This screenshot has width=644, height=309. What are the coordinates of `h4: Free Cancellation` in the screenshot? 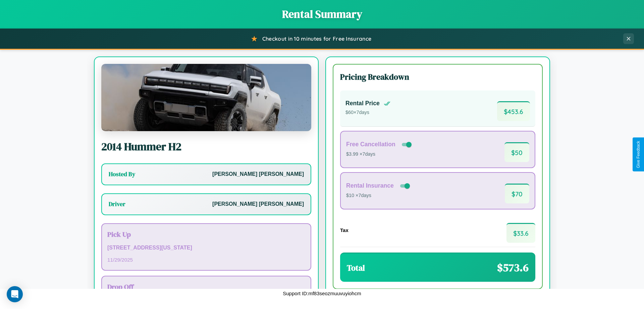 It's located at (371, 144).